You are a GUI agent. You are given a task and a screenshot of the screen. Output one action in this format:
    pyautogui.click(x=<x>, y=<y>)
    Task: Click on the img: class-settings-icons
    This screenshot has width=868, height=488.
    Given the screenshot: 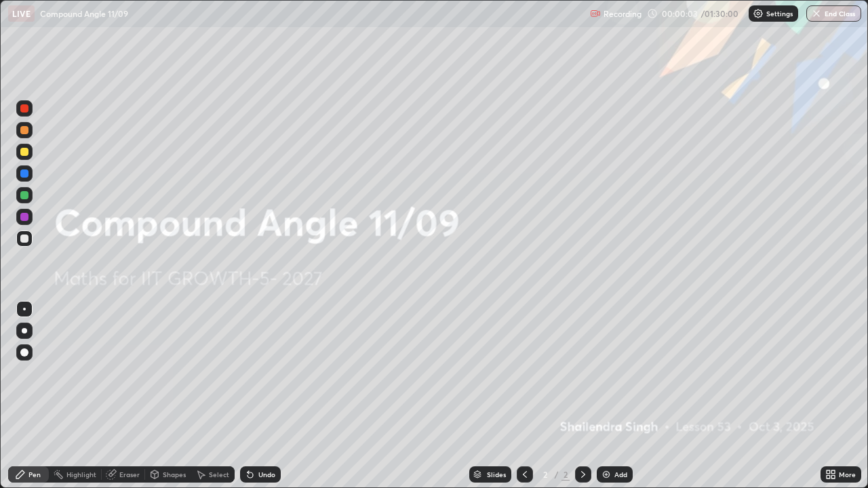 What is the action you would take?
    pyautogui.click(x=758, y=14)
    